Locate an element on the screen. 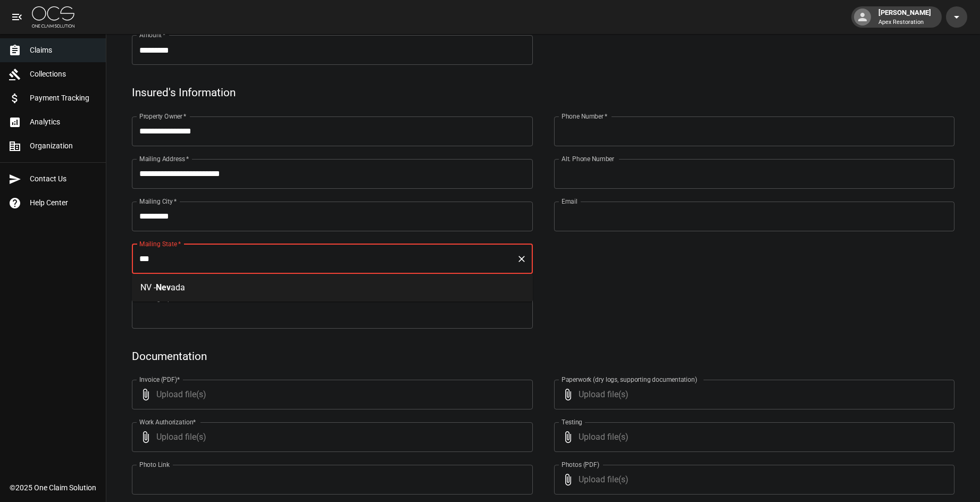 The width and height of the screenshot is (980, 502). label: Alt. Phone Number is located at coordinates (587, 159).